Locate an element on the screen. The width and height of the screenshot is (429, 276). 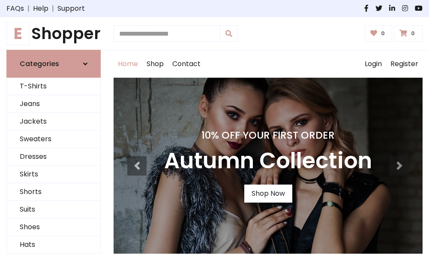
a: Dresses is located at coordinates (54, 157).